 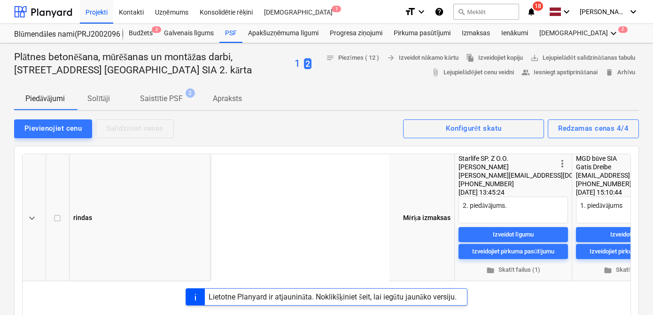 I want to click on a: Lejupielādēt salīdzināšanas tabulu, so click(x=583, y=58).